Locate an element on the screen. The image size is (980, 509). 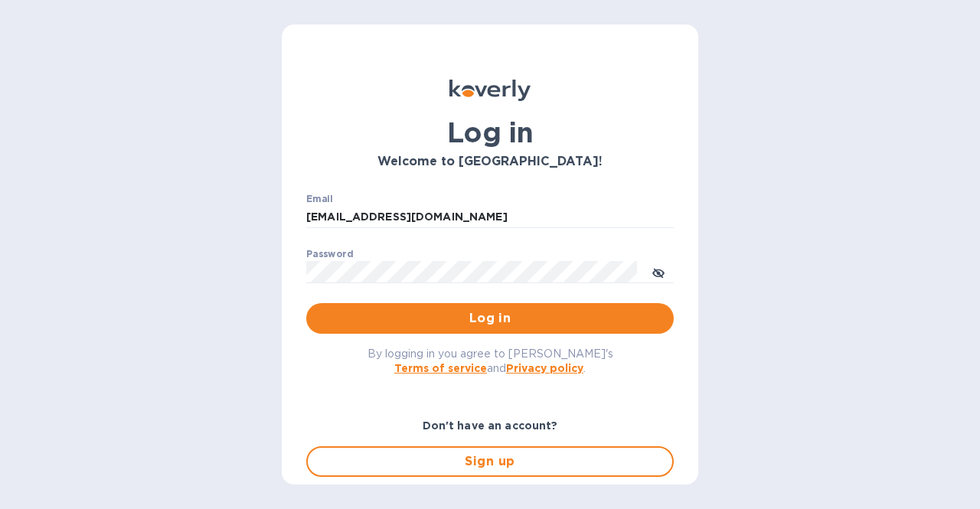
a: Terms of service is located at coordinates (440, 368).